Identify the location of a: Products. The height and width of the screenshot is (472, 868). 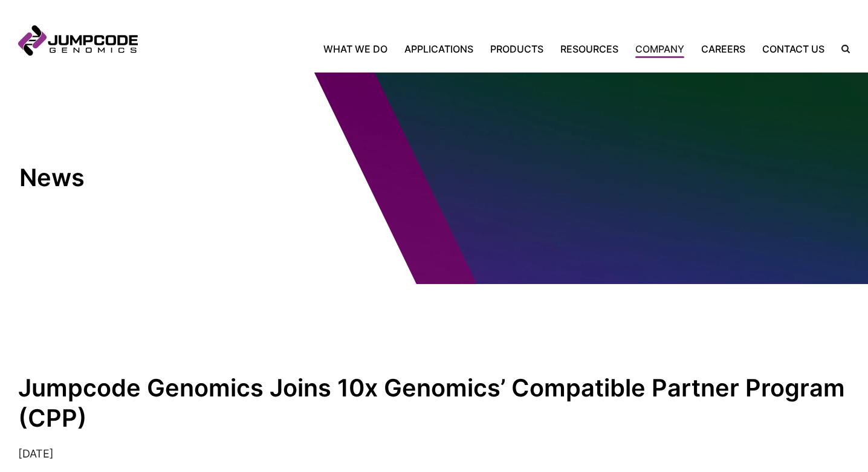
(517, 49).